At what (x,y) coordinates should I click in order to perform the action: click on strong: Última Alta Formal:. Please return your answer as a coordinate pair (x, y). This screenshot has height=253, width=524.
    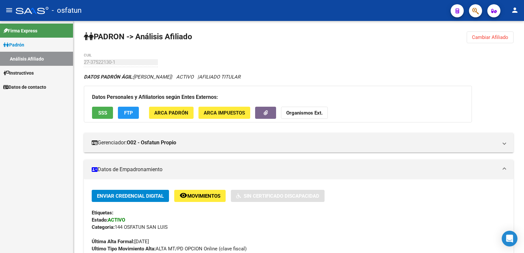
    Looking at the image, I should click on (113, 242).